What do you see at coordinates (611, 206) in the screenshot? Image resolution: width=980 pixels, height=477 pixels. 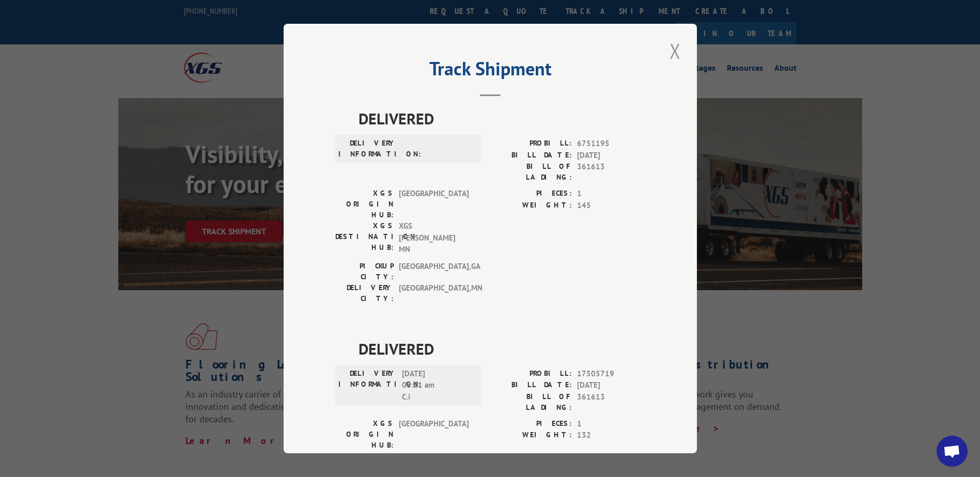 I see `span: 145` at bounding box center [611, 206].